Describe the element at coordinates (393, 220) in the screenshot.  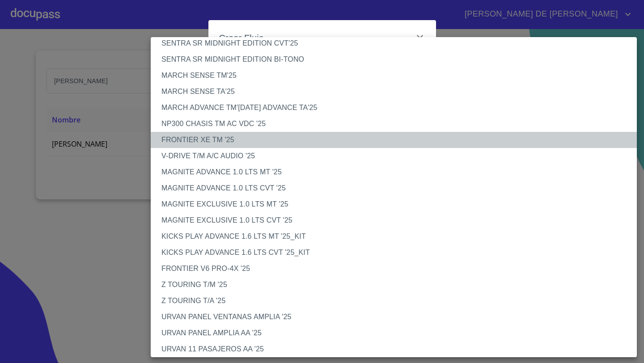
I see `li: MAGNITE EXCLUSIVE 1.0 LTS CVT '25` at that location.